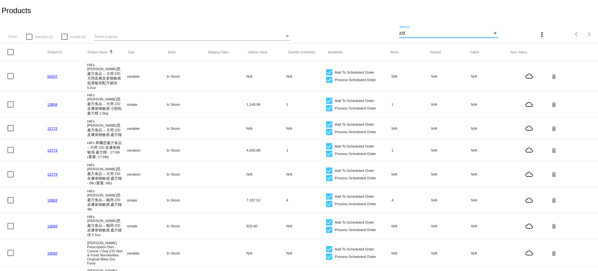 The width and height of the screenshot is (598, 271). I want to click on span: Show:, so click(13, 36).